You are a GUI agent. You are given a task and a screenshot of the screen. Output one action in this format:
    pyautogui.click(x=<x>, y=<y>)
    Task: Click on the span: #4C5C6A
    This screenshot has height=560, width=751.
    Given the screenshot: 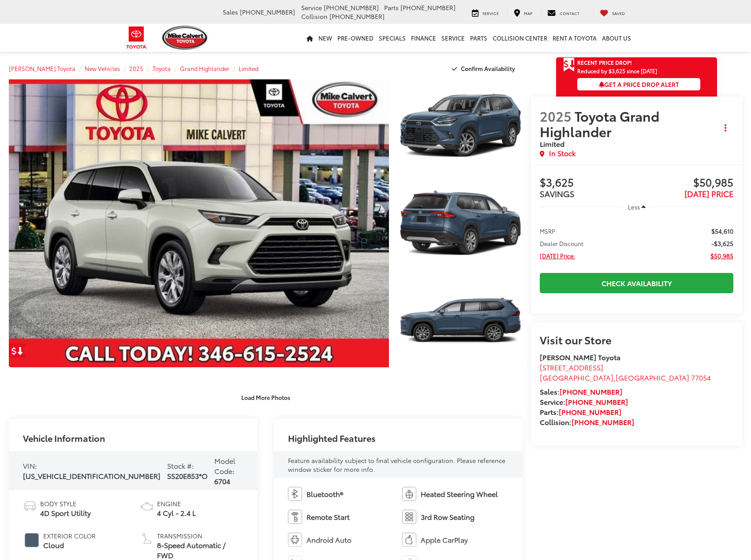 What is the action you would take?
    pyautogui.click(x=32, y=540)
    